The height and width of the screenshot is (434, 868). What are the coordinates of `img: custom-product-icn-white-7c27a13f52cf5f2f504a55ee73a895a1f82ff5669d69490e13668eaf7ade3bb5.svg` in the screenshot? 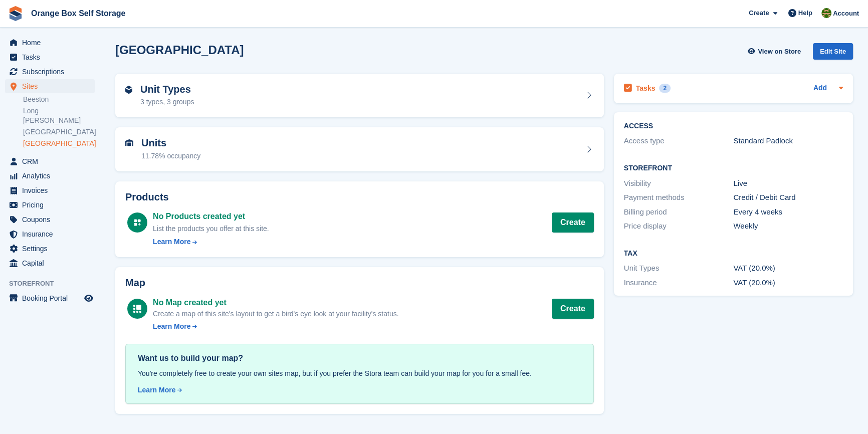 It's located at (137, 222).